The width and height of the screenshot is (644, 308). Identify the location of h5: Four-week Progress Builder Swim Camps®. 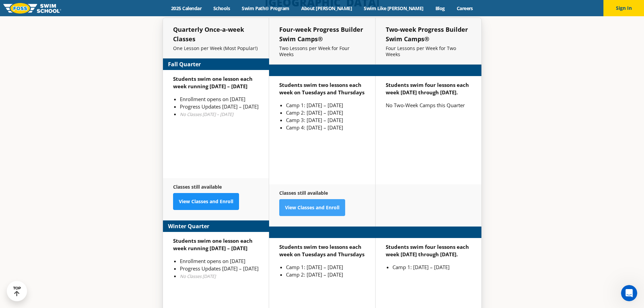
(322, 34).